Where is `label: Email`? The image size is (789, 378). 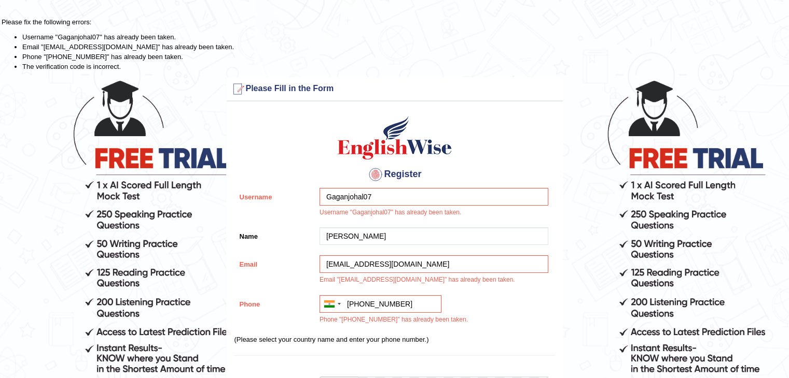
label: Email is located at coordinates (274, 262).